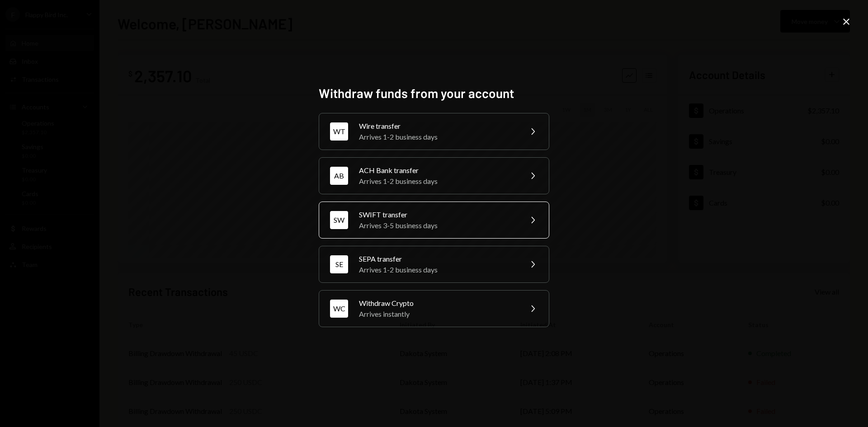 The image size is (868, 427). I want to click on button: WCWithdraw CryptoArrives instantly, so click(434, 308).